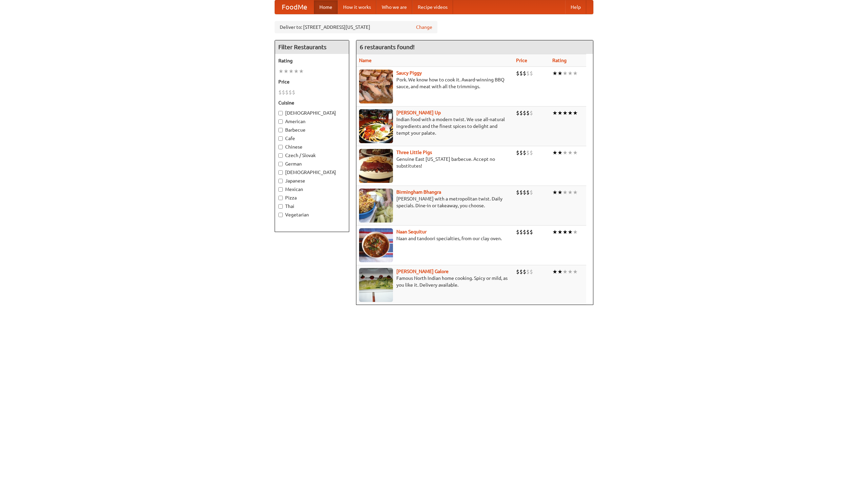  What do you see at coordinates (312, 147) in the screenshot?
I see `label: Chinese` at bounding box center [312, 147].